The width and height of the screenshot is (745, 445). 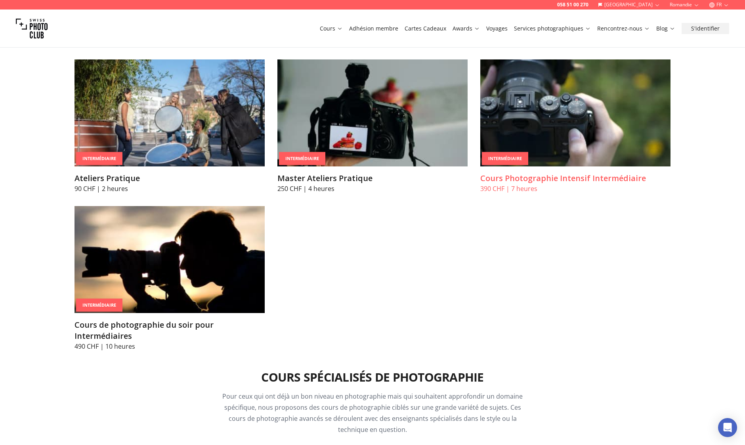 I want to click on a: Cours, so click(x=331, y=29).